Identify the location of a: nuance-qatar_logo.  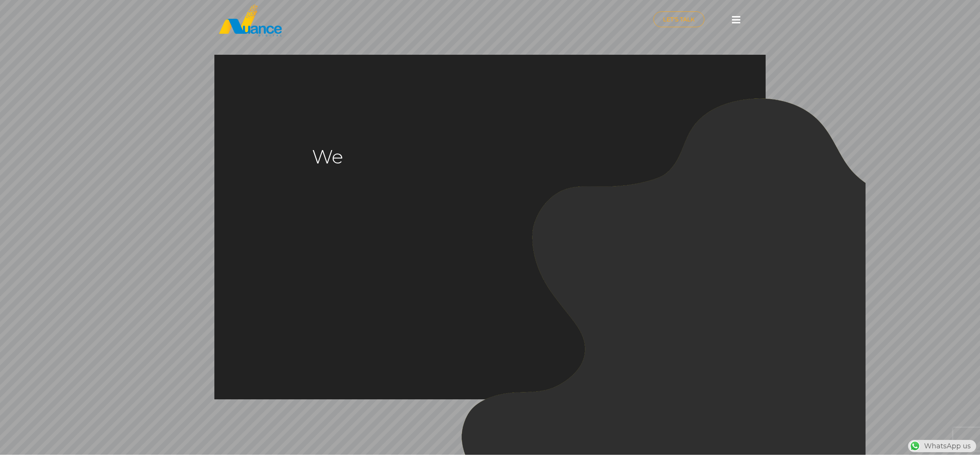
(352, 21).